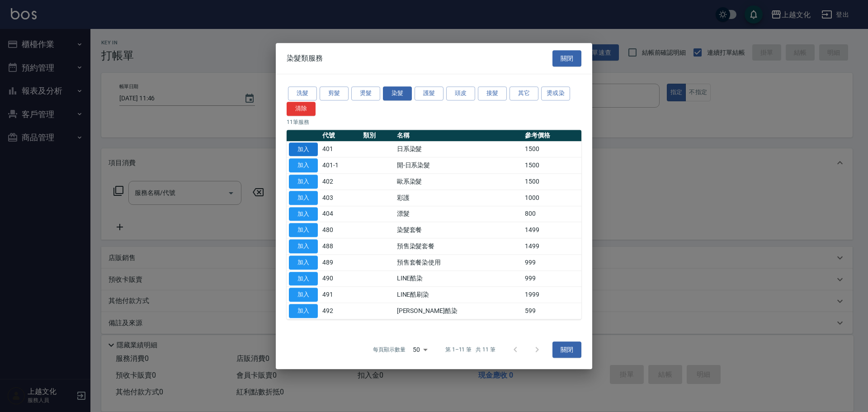  I want to click on span: 染髮類服務, so click(305, 59).